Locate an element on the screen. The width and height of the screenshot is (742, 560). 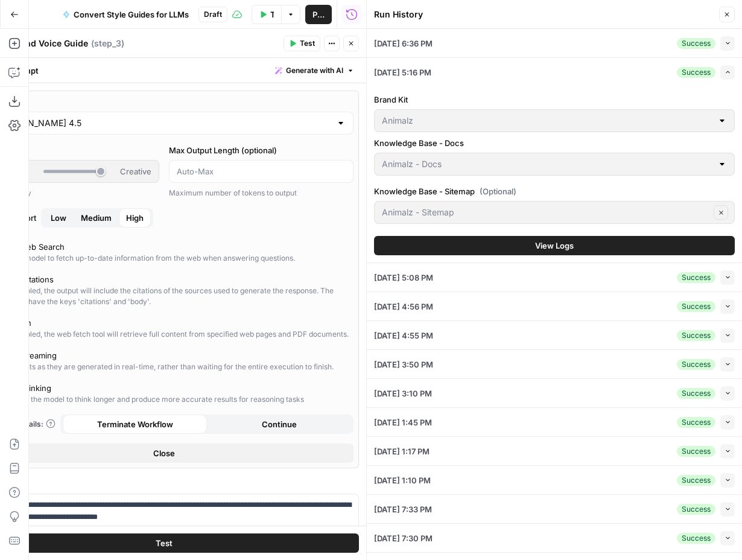
label: Knowledge Base - Sitemap is located at coordinates (555, 191).